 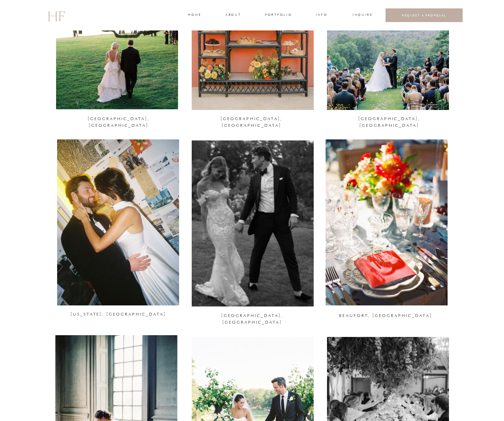 I want to click on h3: portfolio, so click(x=278, y=15).